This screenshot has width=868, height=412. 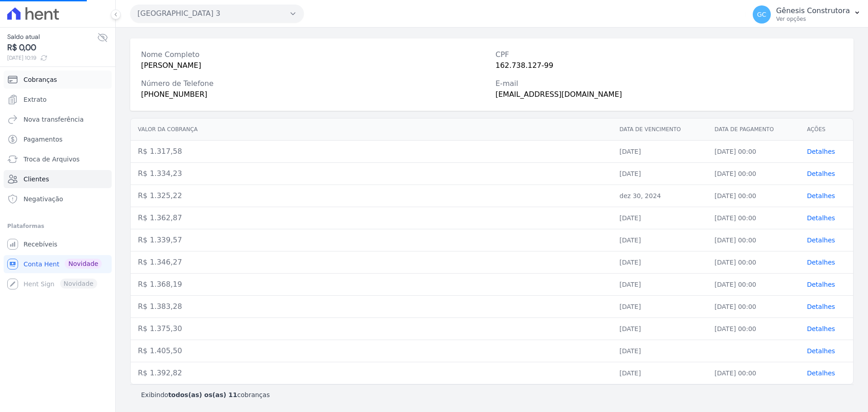 I want to click on div: 162.738.127-99, so click(x=669, y=66).